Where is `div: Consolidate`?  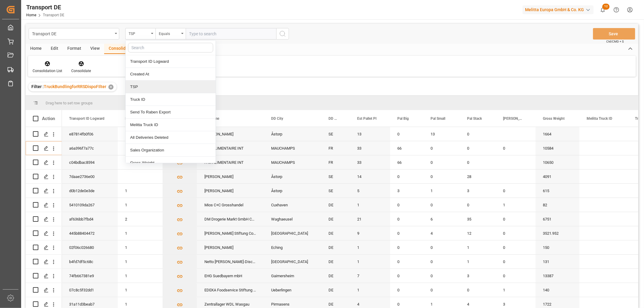 div: Consolidate is located at coordinates (120, 49).